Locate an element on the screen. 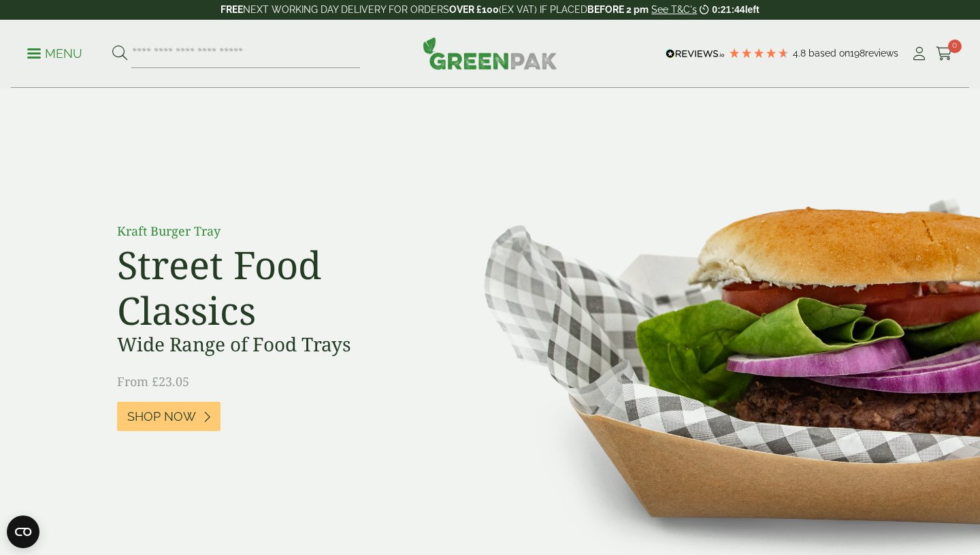 The width and height of the screenshot is (980, 555). i: Cart is located at coordinates (944, 54).